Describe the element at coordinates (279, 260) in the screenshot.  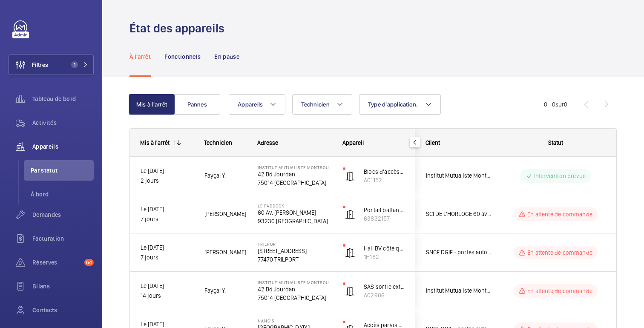
I see `font: 77470 TRILPORT` at that location.